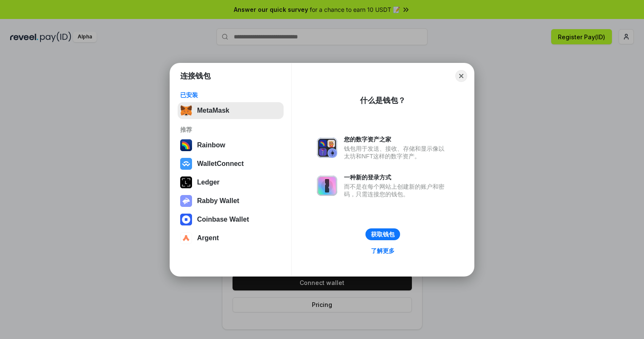 This screenshot has height=339, width=644. Describe the element at coordinates (208, 182) in the screenshot. I see `div: Ledger` at that location.